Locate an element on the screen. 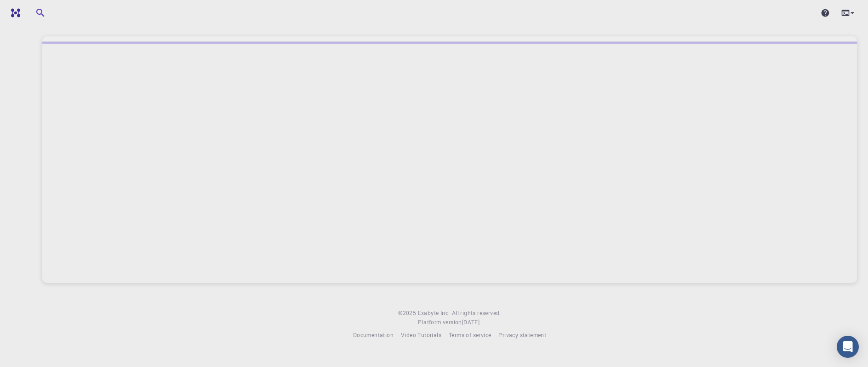  span: Video Tutorials is located at coordinates (421, 335).